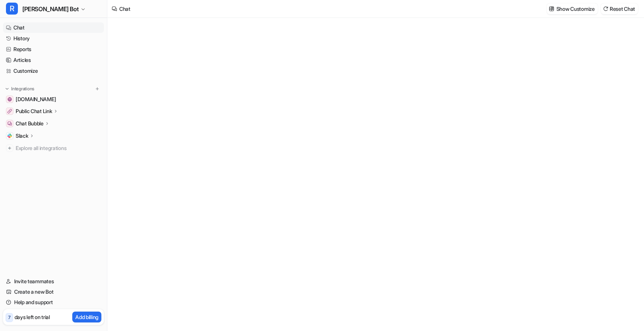 This screenshot has width=644, height=331. I want to click on span: Explore all integrations, so click(58, 148).